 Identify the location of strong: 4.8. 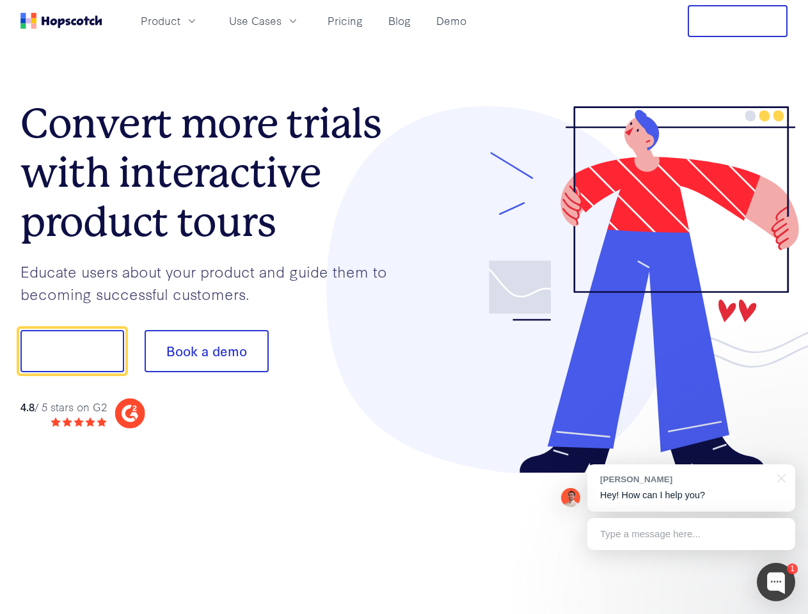
(28, 406).